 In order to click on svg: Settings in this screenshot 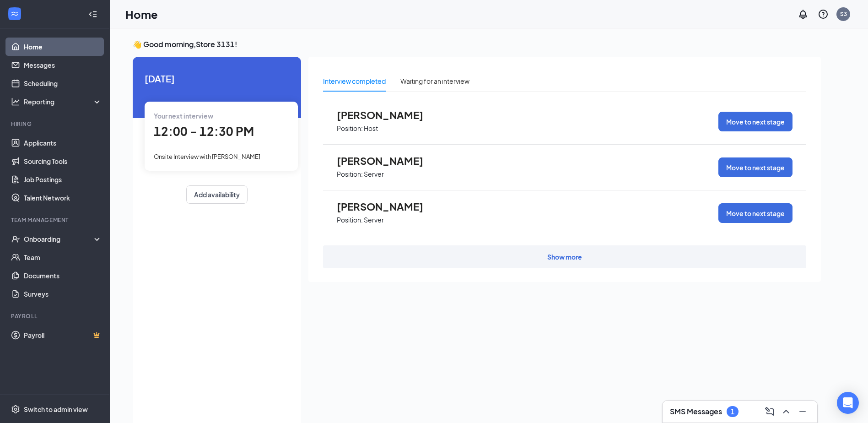, I will do `click(16, 410)`.